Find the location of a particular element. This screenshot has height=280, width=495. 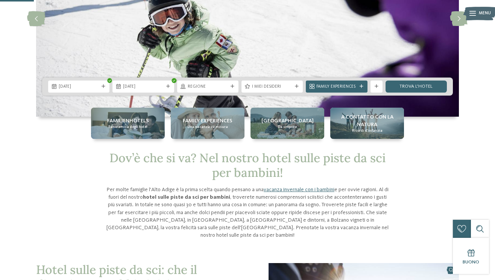

a: Hotel sulle piste da sci per bambini: divertimento senza confini Familienhotels Panoramica degli ... is located at coordinates (128, 123).